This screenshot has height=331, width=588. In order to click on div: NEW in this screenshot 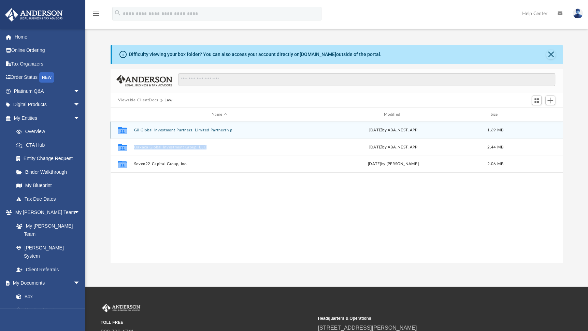, I will do `click(47, 77)`.